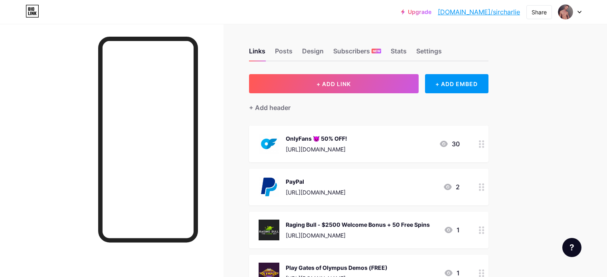 The height and width of the screenshot is (277, 607). What do you see at coordinates (452, 187) in the screenshot?
I see `div: 2` at bounding box center [452, 187].